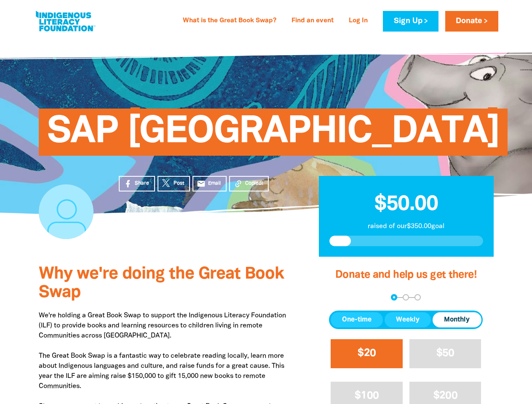 The width and height of the screenshot is (532, 404). Describe the element at coordinates (456, 320) in the screenshot. I see `span: Monthly` at that location.